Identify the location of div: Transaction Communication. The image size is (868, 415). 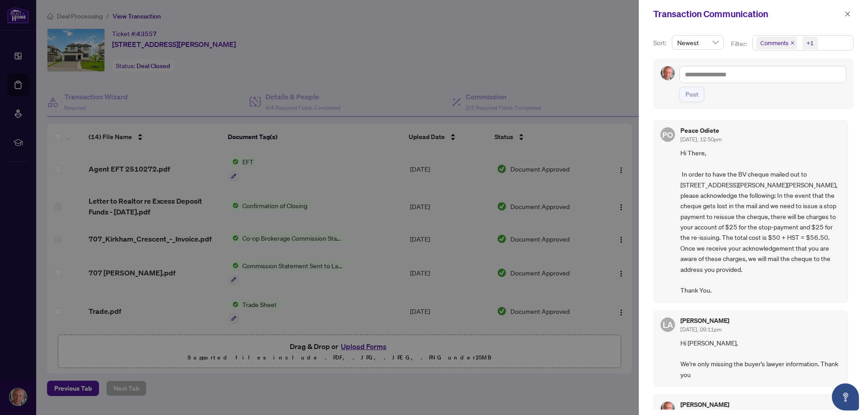
(747, 14).